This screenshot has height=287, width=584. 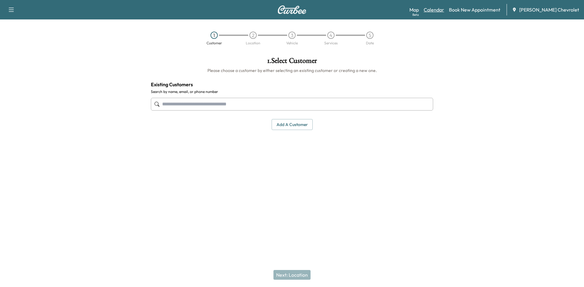 What do you see at coordinates (292, 85) in the screenshot?
I see `h4: Existing Customers` at bounding box center [292, 85].